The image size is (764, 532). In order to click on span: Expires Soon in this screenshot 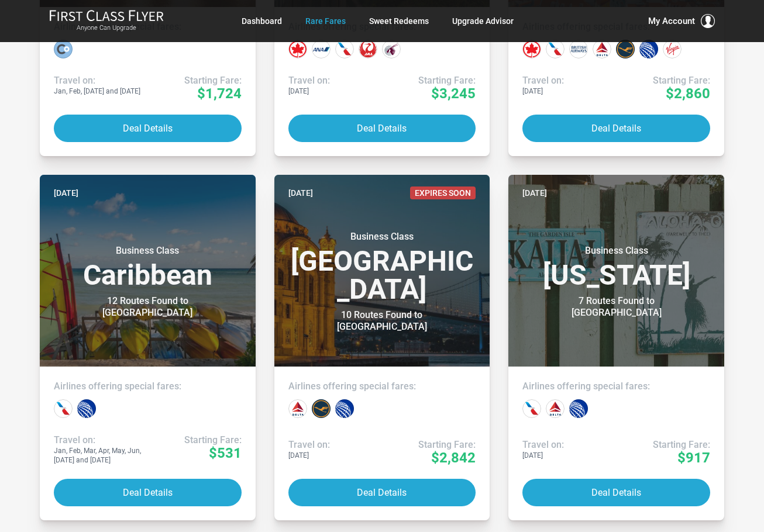, I will do `click(443, 193)`.